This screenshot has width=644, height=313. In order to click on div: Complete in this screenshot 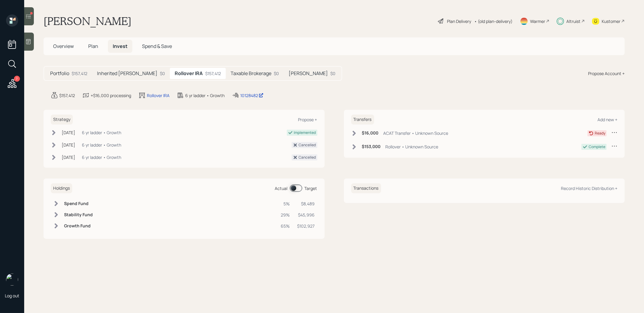, I will do `click(597, 147)`.